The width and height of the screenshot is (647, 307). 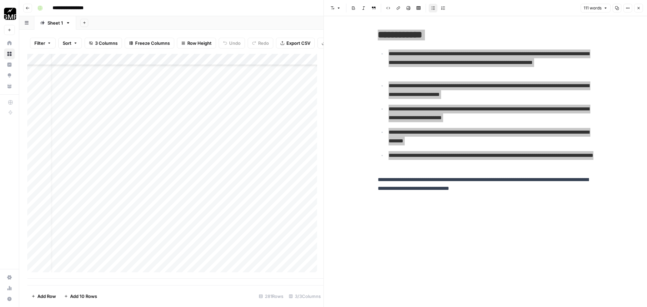 What do you see at coordinates (595, 8) in the screenshot?
I see `button: 111 words` at bounding box center [595, 8].